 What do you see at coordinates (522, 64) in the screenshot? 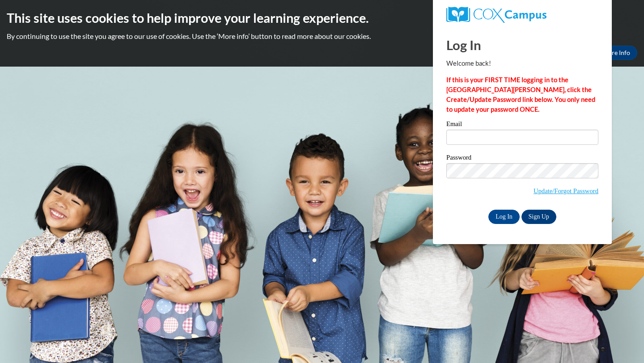
I see `p: Welcome back!` at bounding box center [522, 64].